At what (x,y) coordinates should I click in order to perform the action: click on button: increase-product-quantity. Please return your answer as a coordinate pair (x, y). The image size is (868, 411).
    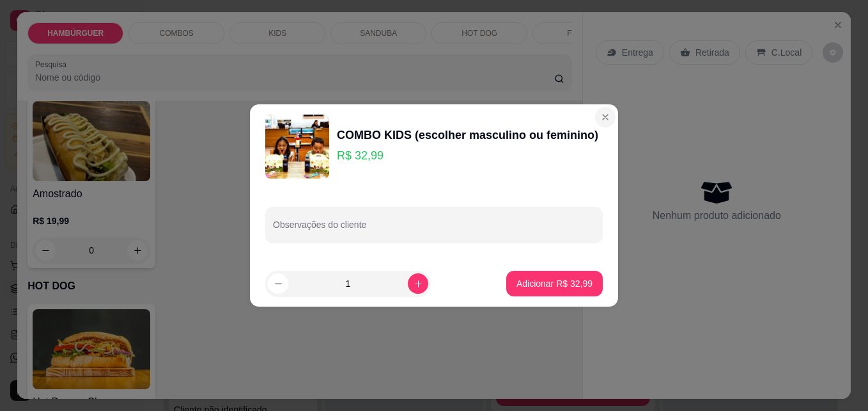
    Looking at the image, I should click on (418, 284).